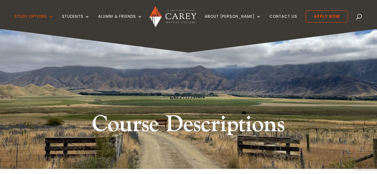  Describe the element at coordinates (173, 17) in the screenshot. I see `img: Carey Baptist College` at that location.